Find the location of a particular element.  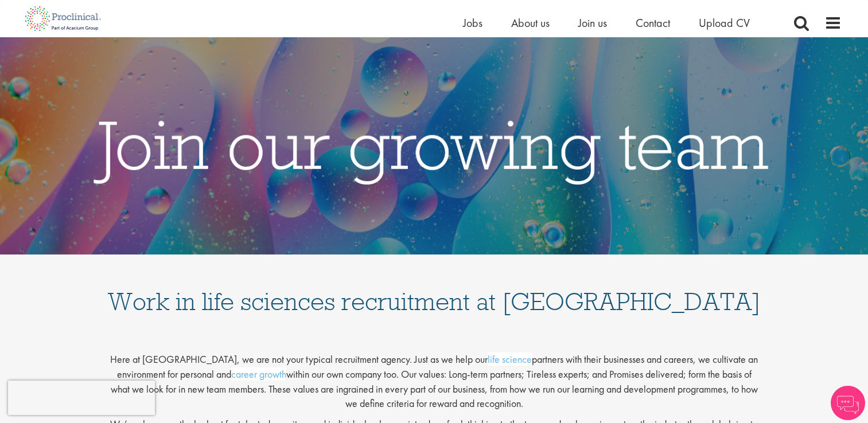

a: About us is located at coordinates (530, 23).